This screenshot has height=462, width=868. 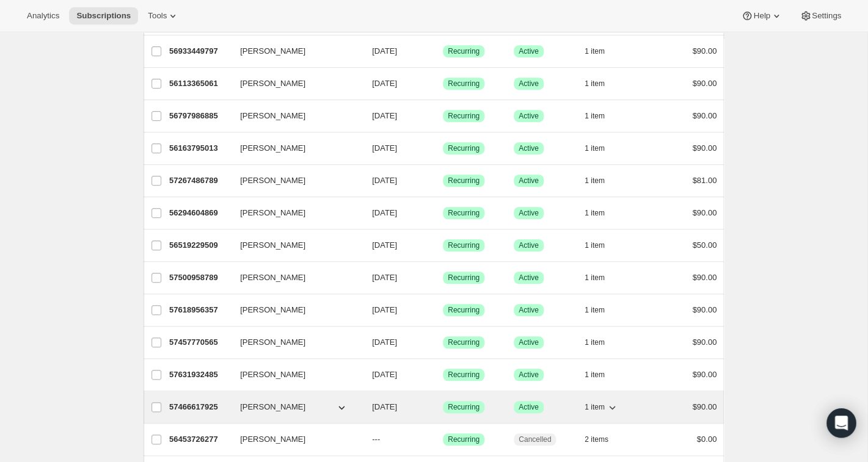 What do you see at coordinates (199, 116) in the screenshot?
I see `p: 56797986885` at bounding box center [199, 116].